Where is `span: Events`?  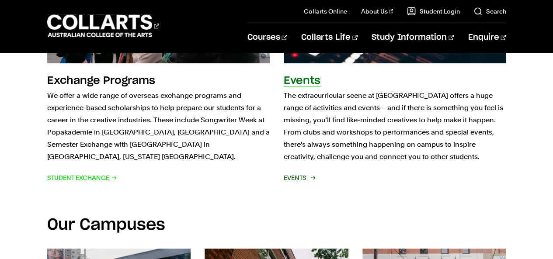
span: Events is located at coordinates (299, 178).